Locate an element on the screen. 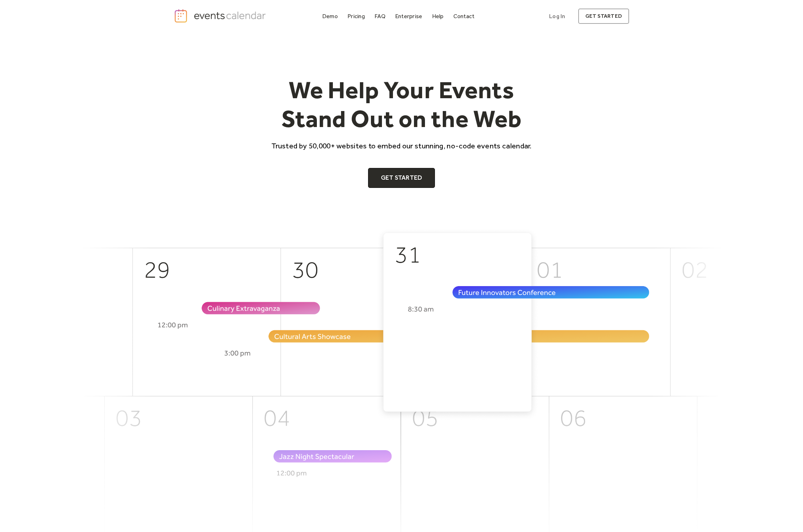 Image resolution: width=803 pixels, height=532 pixels. a: Get Started is located at coordinates (402, 178).